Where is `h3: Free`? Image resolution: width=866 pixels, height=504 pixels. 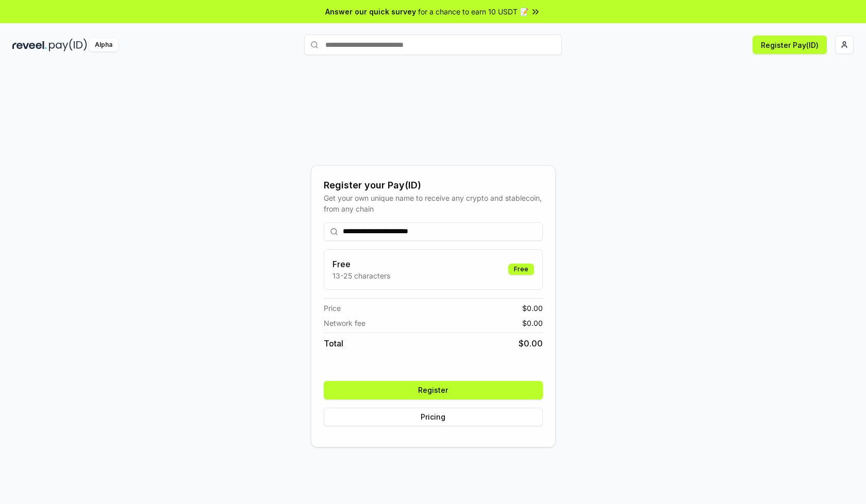
h3: Free is located at coordinates (361, 264).